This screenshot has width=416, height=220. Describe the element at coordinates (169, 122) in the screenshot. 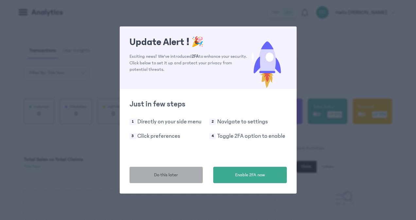

I see `p: Directly on your side menu` at that location.